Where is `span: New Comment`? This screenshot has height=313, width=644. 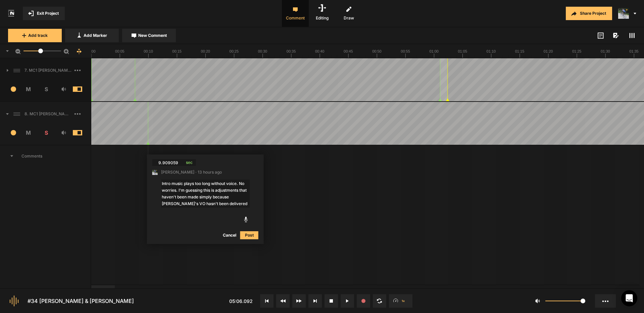
span: New Comment is located at coordinates (152, 35).